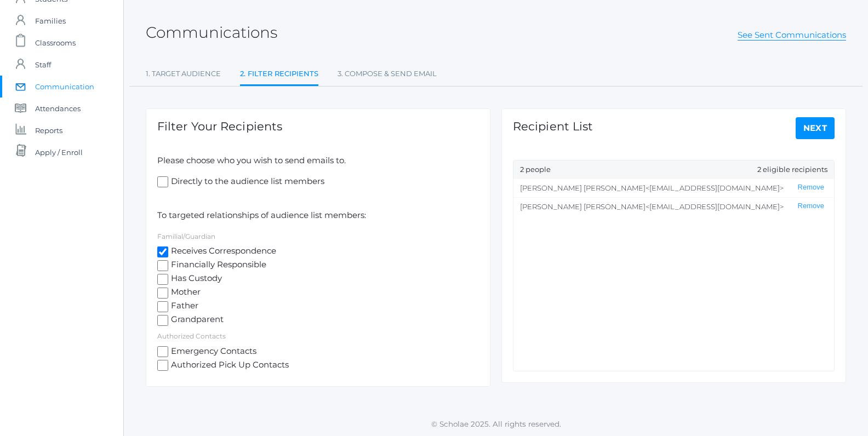 Image resolution: width=868 pixels, height=436 pixels. What do you see at coordinates (279, 75) in the screenshot?
I see `a: 2. Filter Recipients` at bounding box center [279, 75].